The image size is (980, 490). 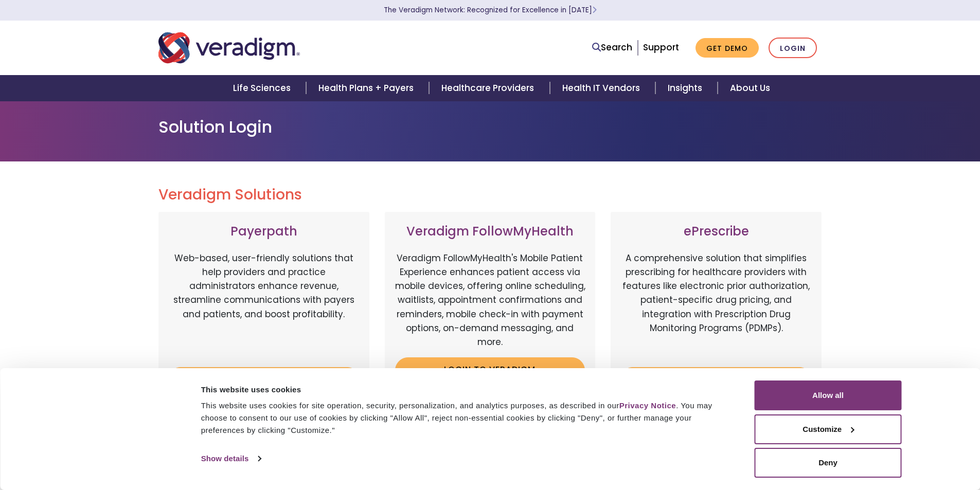 I want to click on a: Show details, so click(x=231, y=458).